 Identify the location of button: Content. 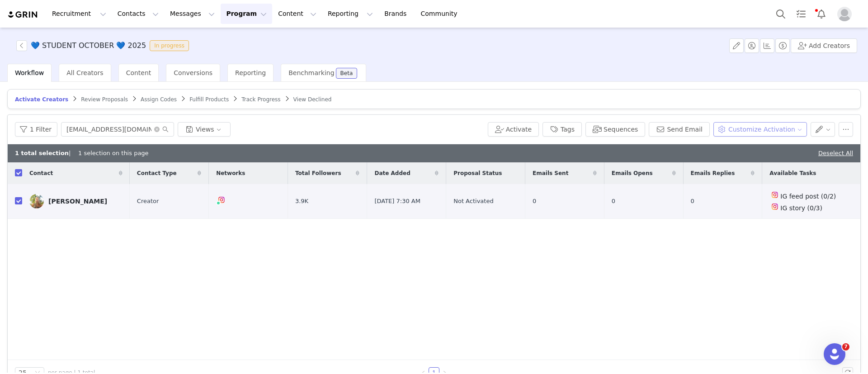
(297, 13).